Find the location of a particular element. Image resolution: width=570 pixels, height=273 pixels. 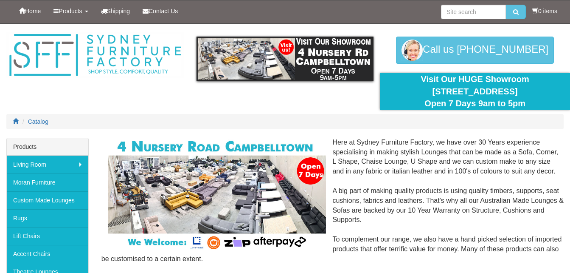

span: Catalog is located at coordinates (38, 121).